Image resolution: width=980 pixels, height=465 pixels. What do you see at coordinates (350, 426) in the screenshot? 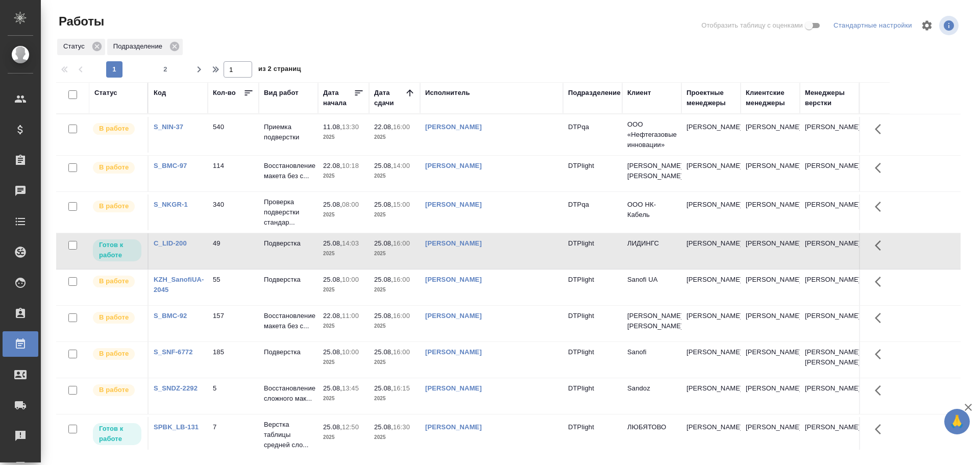
I see `p: 12:50` at bounding box center [350, 426].